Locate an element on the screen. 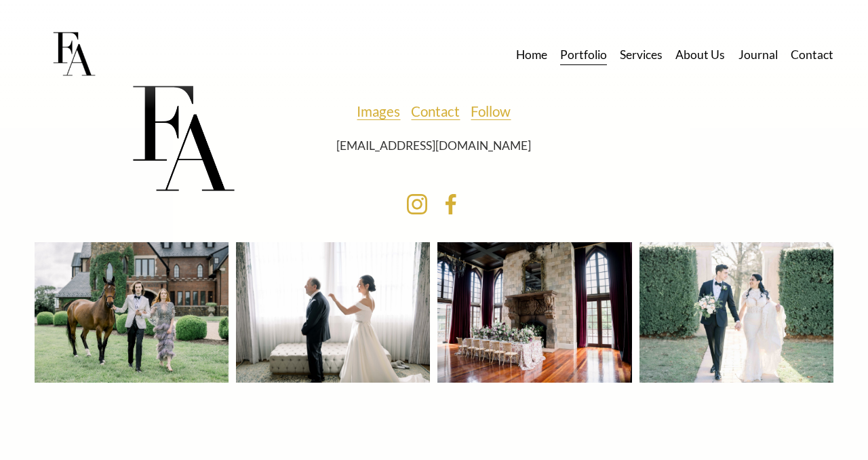 This screenshot has height=460, width=868. a: Facebook is located at coordinates (451, 204).